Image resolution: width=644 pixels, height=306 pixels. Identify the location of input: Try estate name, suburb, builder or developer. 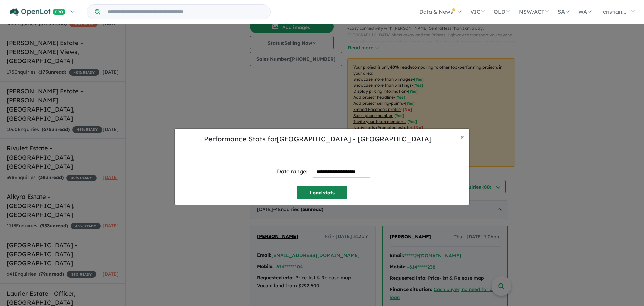
(186, 11).